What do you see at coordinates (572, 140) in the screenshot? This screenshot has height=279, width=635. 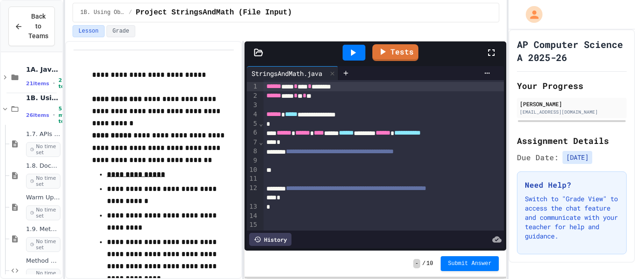 I see `h2: Assignment Details` at bounding box center [572, 140].